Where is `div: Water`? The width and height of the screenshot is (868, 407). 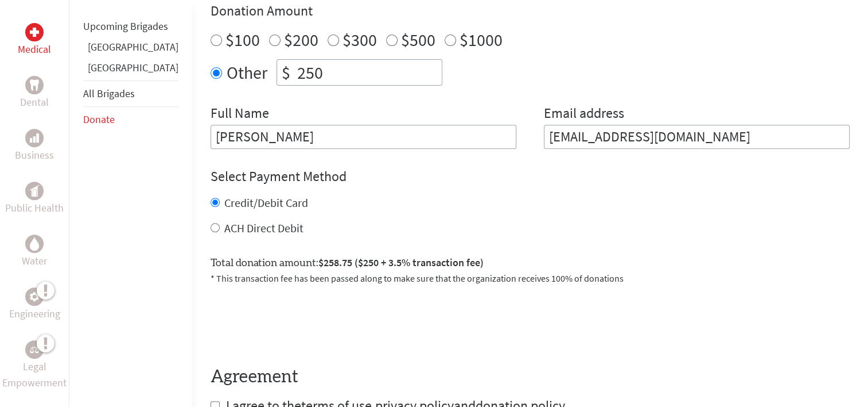 div: Water is located at coordinates (34, 244).